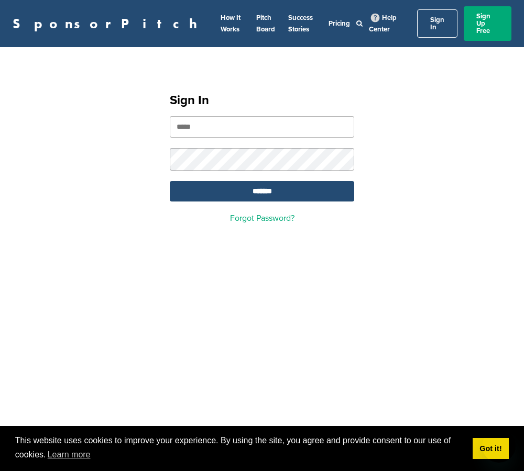 This screenshot has height=471, width=524. What do you see at coordinates (262, 218) in the screenshot?
I see `a: Forgot Password?` at bounding box center [262, 218].